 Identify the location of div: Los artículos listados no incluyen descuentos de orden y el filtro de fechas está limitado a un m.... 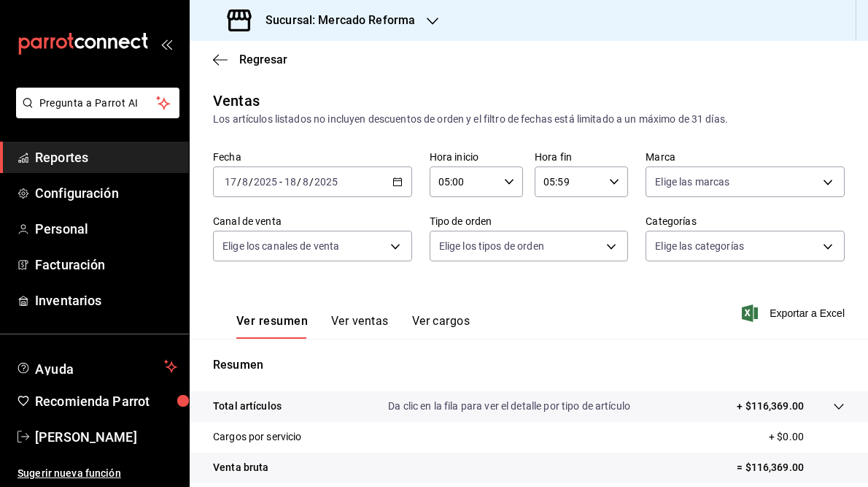
(529, 119).